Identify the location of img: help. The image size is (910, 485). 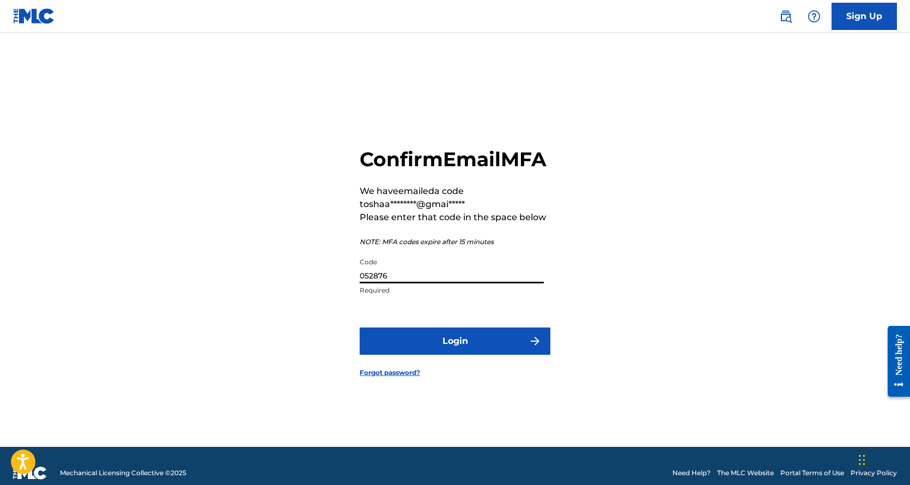
(814, 16).